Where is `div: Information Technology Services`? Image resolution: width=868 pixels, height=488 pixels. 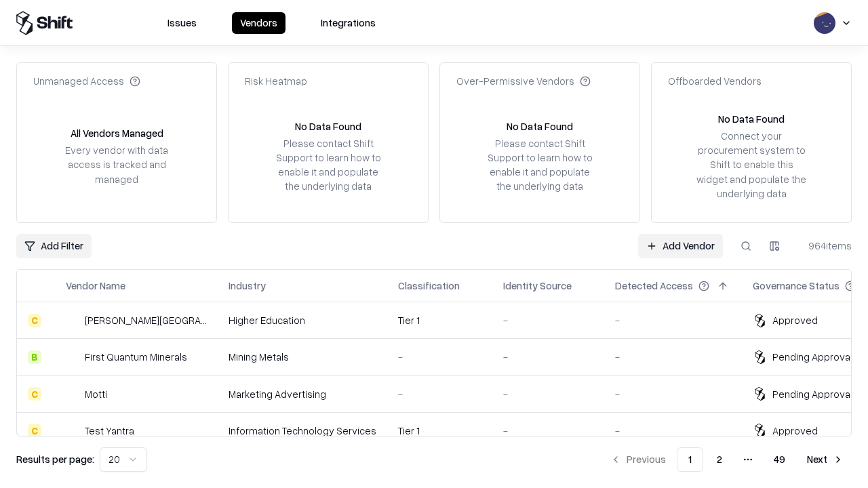 div: Information Technology Services is located at coordinates (302, 430).